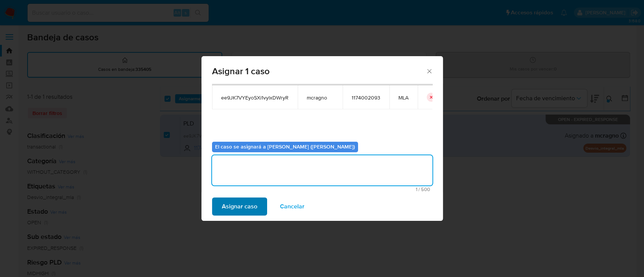 Image resolution: width=644 pixels, height=277 pixels. I want to click on span: 1174002093, so click(366, 97).